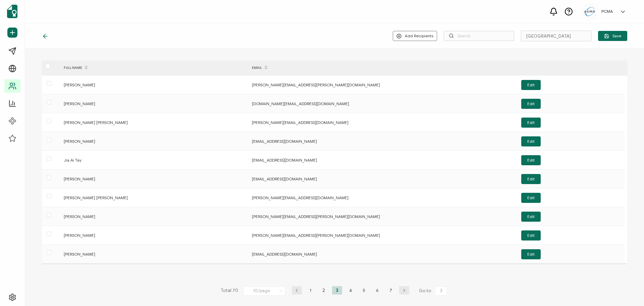 Image resolution: width=644 pixels, height=306 pixels. I want to click on input: Search, so click(480, 36).